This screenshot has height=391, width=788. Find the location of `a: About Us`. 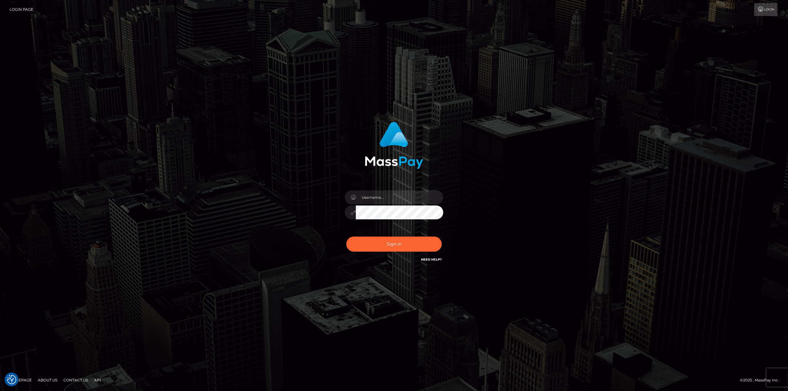

a: About Us is located at coordinates (47, 380).